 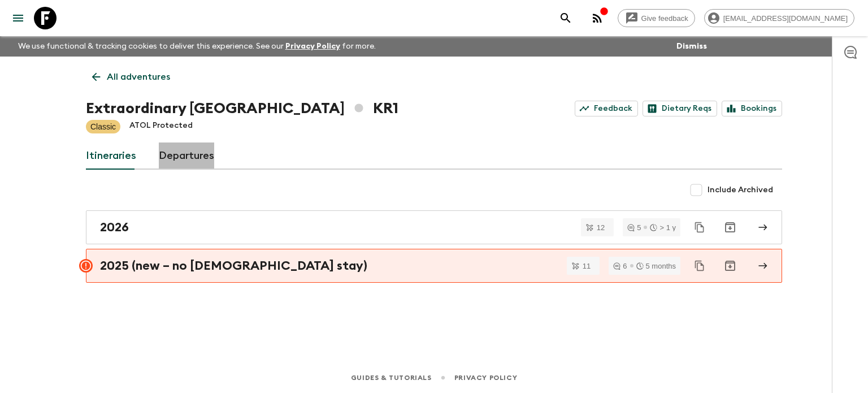 I want to click on div: 5 months, so click(x=656, y=265).